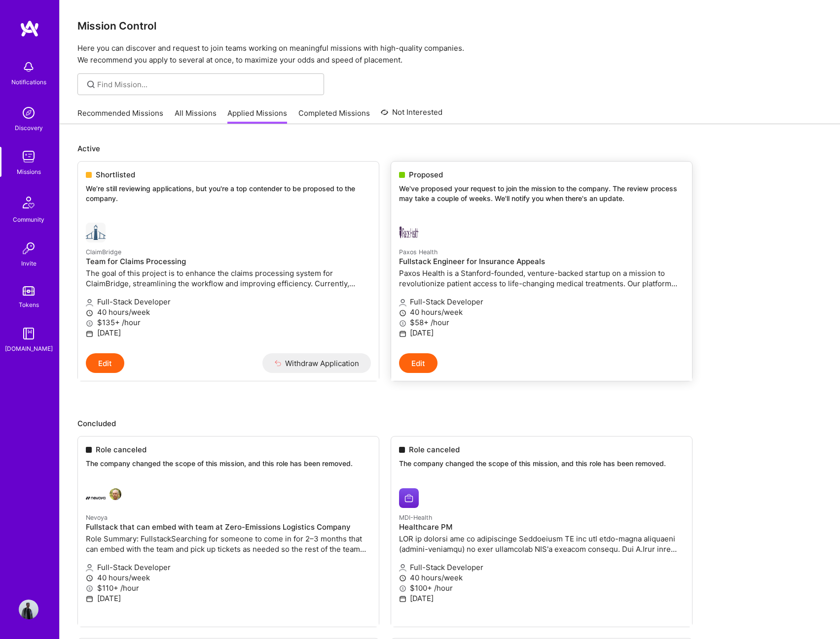 The image size is (840, 639). I want to click on p: Concluded, so click(449, 423).